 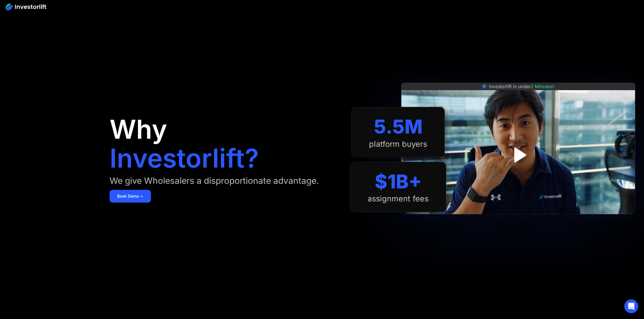 I want to click on span: 2 Minutes, so click(x=542, y=86).